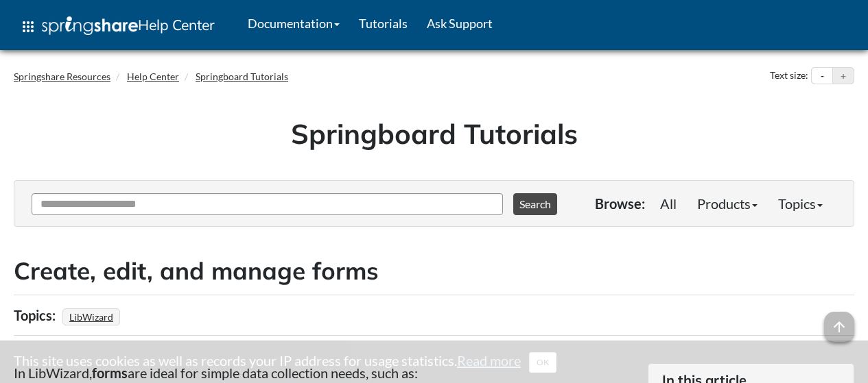 The image size is (868, 383). What do you see at coordinates (324, 373) in the screenshot?
I see `p: In LibWizard, are ideal for simple data collection needs, such as:` at bounding box center [324, 373].